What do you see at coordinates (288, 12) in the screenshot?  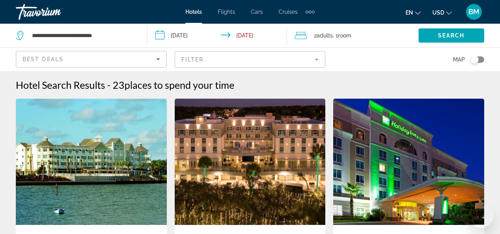 I see `span: Cruises` at bounding box center [288, 12].